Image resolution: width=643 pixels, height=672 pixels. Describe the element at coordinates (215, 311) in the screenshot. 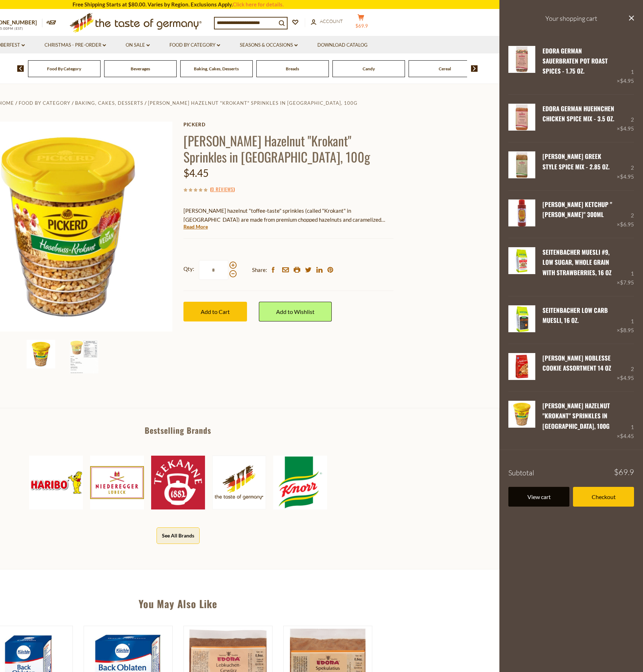

I see `span: Add to Cart` at that location.